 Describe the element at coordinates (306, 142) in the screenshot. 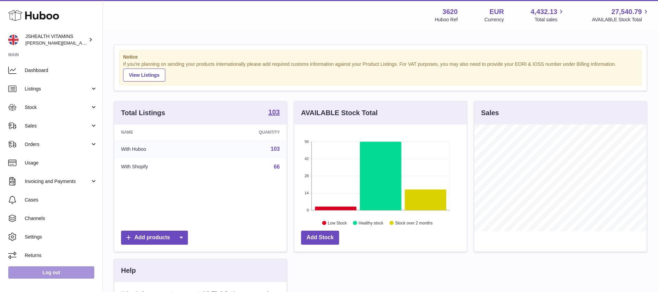

I see `text: 56` at that location.